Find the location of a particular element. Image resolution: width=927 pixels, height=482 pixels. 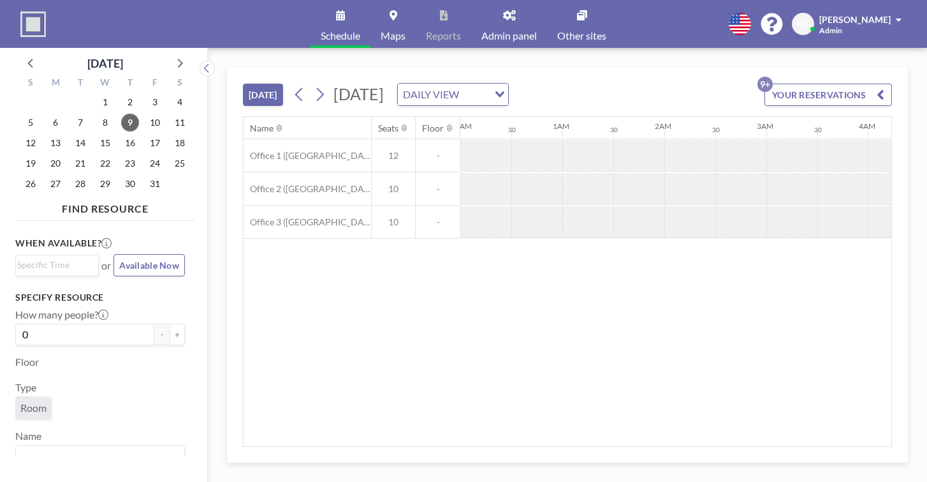

span: Saturday, October 18, 2025 is located at coordinates (180, 143).